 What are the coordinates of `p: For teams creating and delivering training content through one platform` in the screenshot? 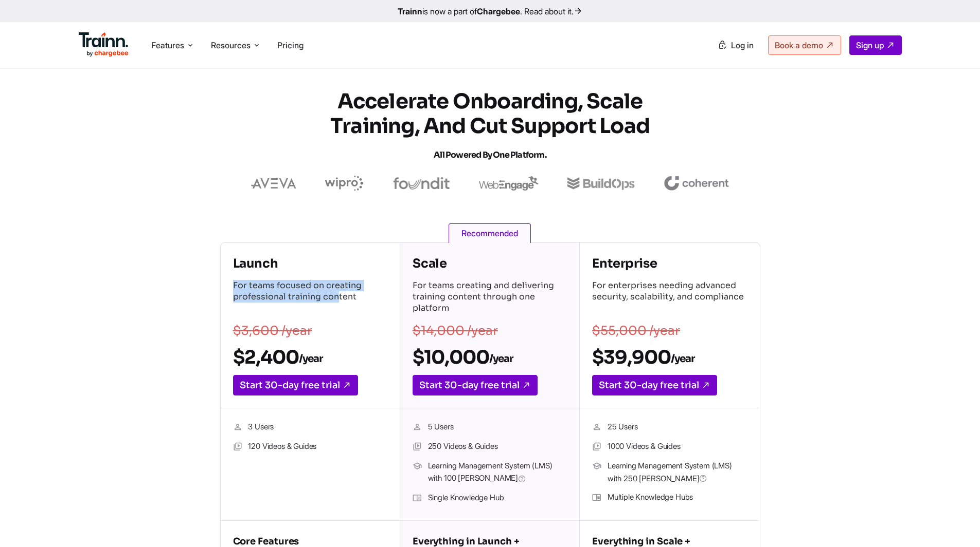 It's located at (490, 298).